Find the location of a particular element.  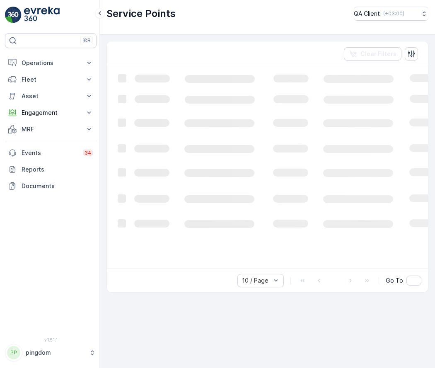

p: QA Client is located at coordinates (367, 14).